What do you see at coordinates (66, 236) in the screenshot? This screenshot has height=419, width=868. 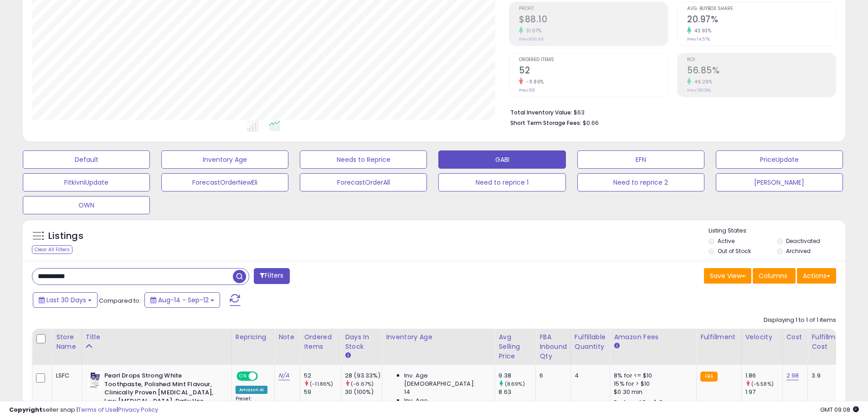 I see `h5: Listings` at bounding box center [66, 236].